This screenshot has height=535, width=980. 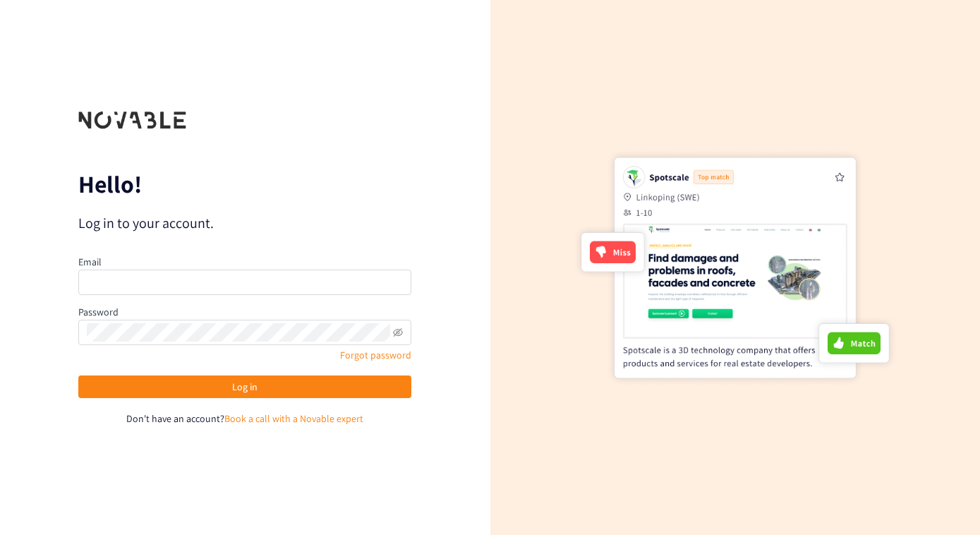 What do you see at coordinates (375, 355) in the screenshot?
I see `a: Forgot password` at bounding box center [375, 355].